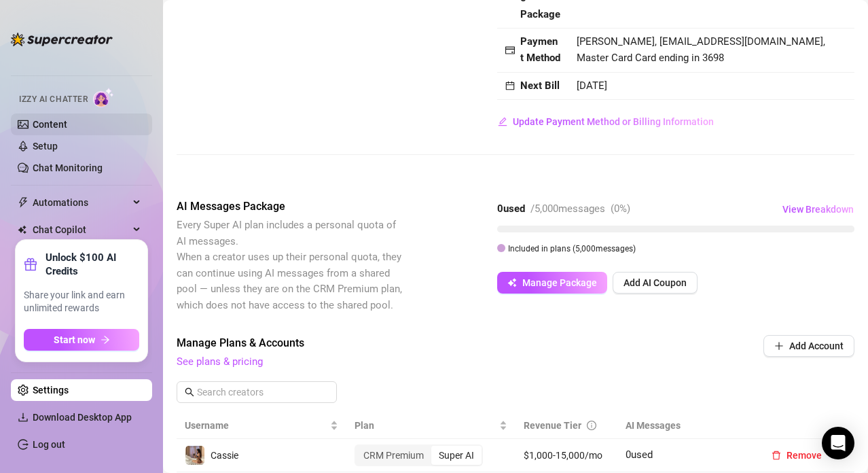  Describe the element at coordinates (81, 203) in the screenshot. I see `span: Automations` at that location.